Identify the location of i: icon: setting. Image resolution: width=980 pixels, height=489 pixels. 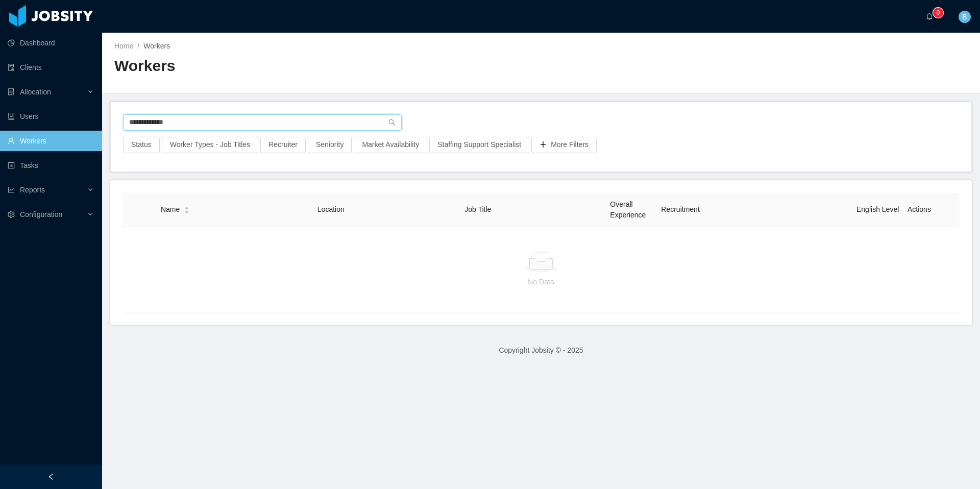
(11, 215).